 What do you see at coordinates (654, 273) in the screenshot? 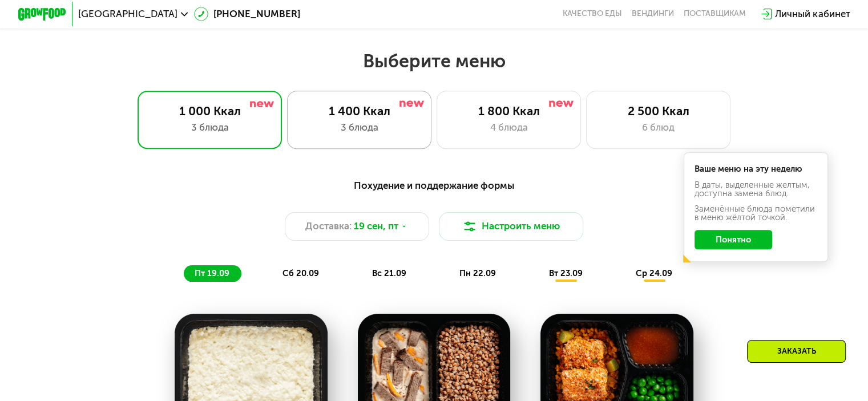
I see `span: ср 24.09` at bounding box center [654, 273].